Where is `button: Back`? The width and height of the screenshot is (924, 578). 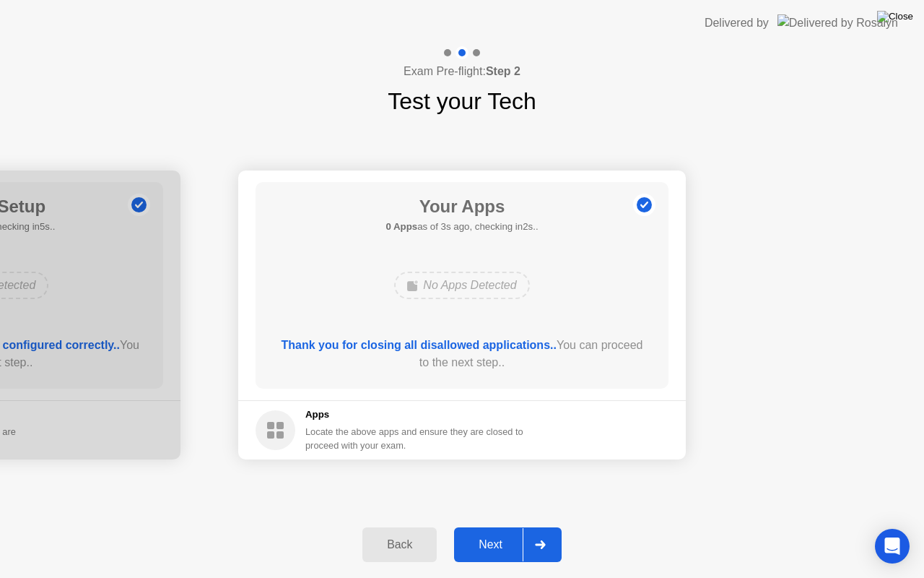
button: Back is located at coordinates (400, 545).